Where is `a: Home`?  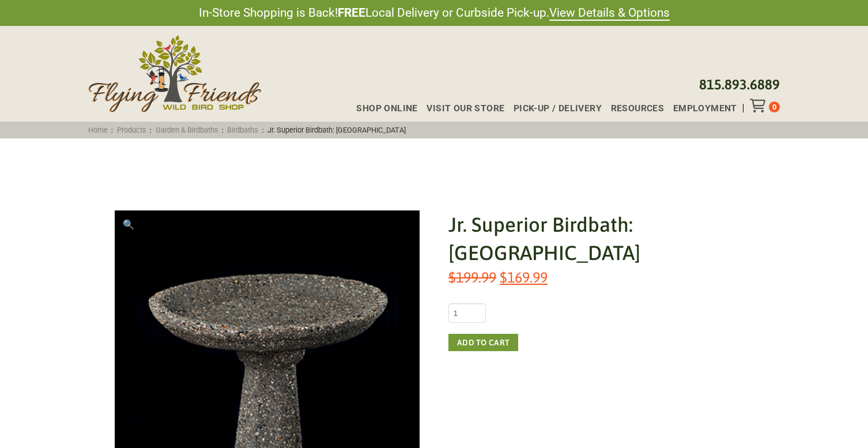
a: Home is located at coordinates (98, 130).